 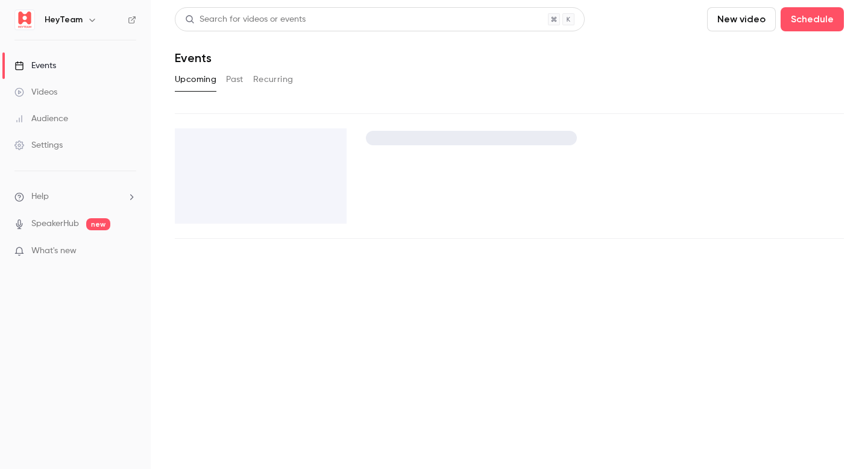 I want to click on div: Audience, so click(x=41, y=118).